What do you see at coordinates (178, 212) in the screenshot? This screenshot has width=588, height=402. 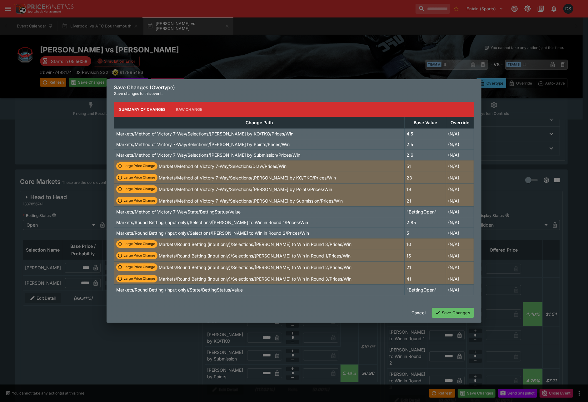 I see `p: Markets/Method of Victory 7-Way/State/BettingStatus/Value` at bounding box center [178, 212].